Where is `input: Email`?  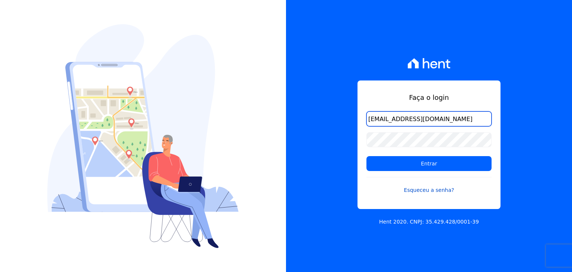
input: Email is located at coordinates (429, 119).